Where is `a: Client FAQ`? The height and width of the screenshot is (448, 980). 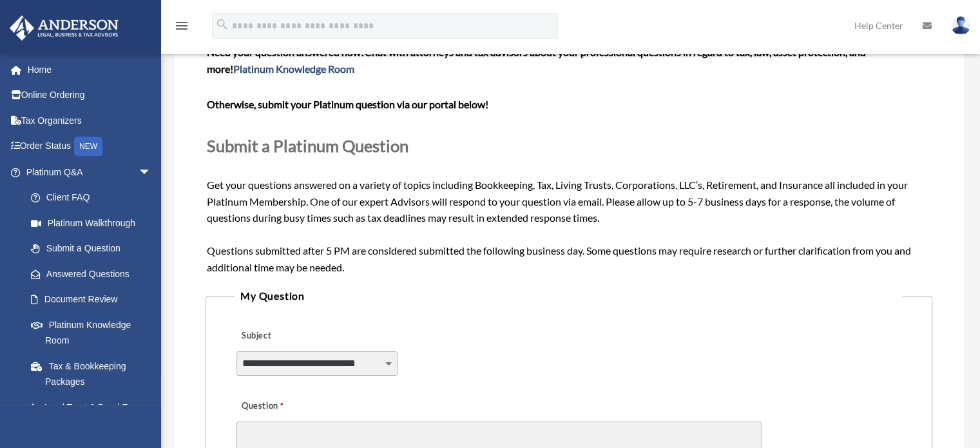 a: Client FAQ is located at coordinates (94, 198).